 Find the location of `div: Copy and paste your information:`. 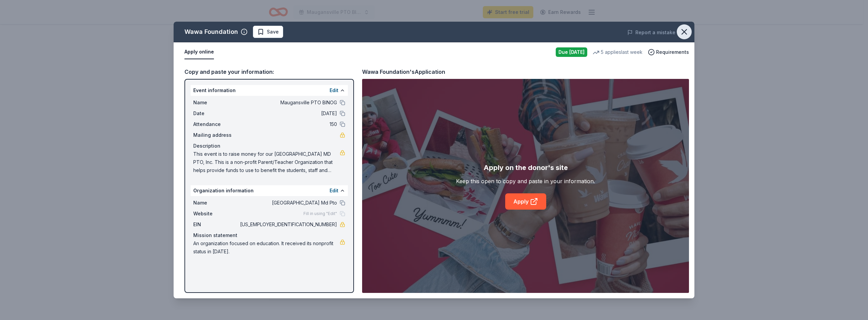

div: Copy and paste your information: is located at coordinates (269, 72).